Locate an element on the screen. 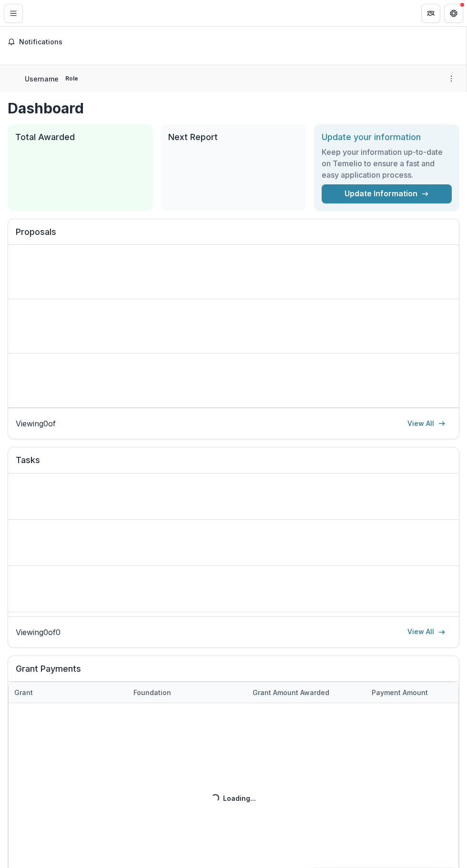 Image resolution: width=467 pixels, height=868 pixels. button: Toggle Menu is located at coordinates (14, 14).